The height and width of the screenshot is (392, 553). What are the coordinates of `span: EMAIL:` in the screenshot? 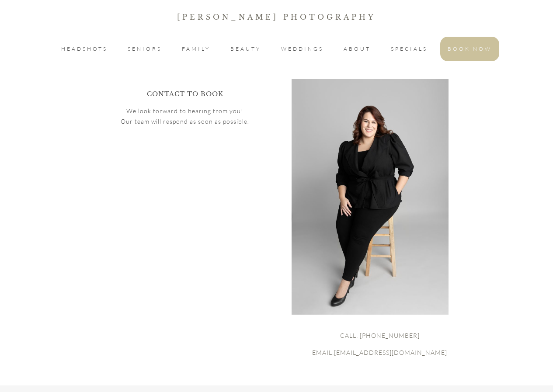 It's located at (323, 352).